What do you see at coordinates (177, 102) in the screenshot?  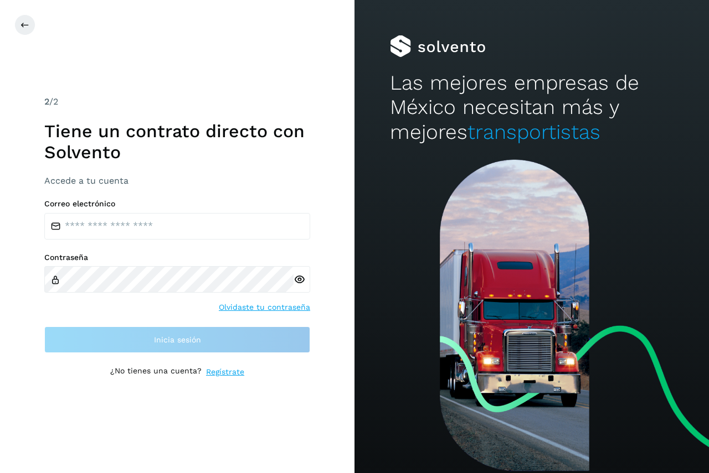 I see `div: /2` at bounding box center [177, 102].